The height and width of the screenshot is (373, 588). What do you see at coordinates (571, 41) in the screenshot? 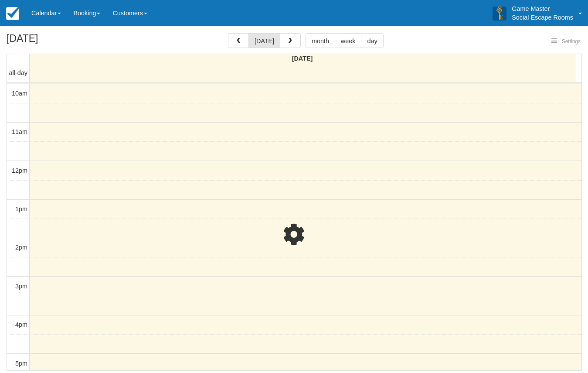
I see `span: Settings` at bounding box center [571, 41].